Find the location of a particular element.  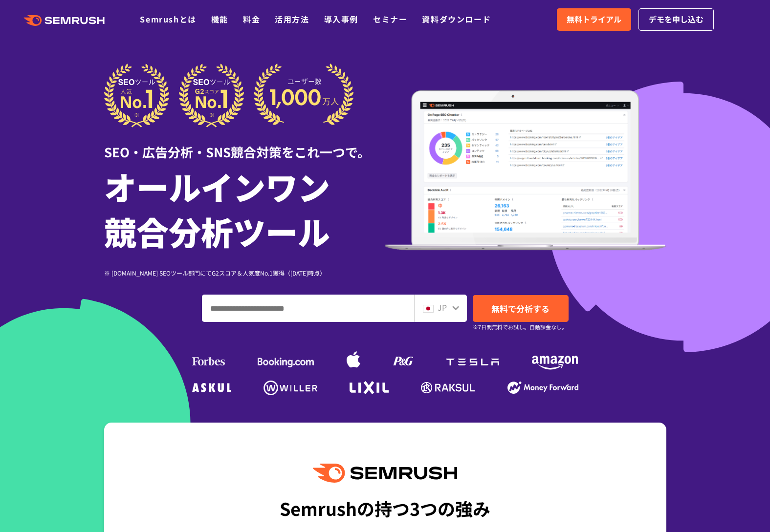

img: Semrush is located at coordinates (385, 473).